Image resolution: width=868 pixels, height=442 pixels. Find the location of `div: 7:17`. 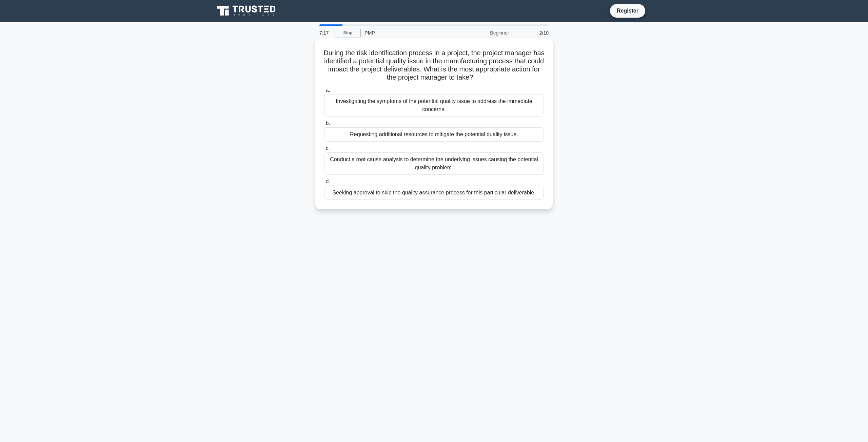

div: 7:17 is located at coordinates (325, 33).